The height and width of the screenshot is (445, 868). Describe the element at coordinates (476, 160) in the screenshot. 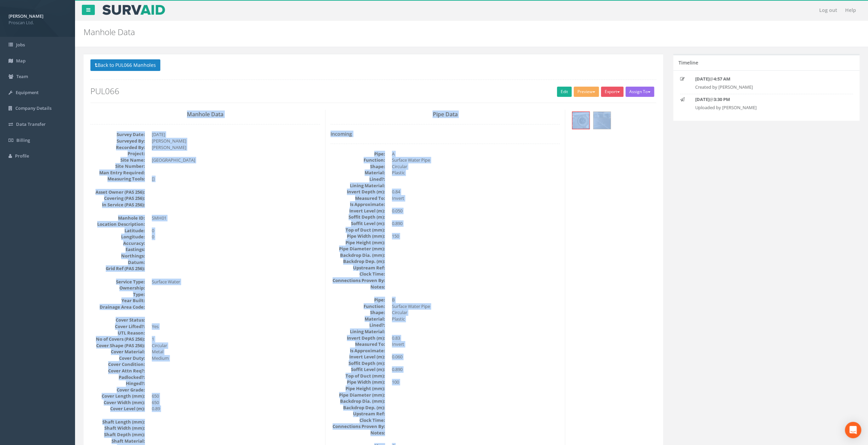

I see `dd: Surface Water Pipe` at that location.